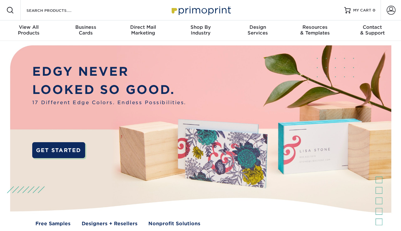 The image size is (401, 231). Describe the element at coordinates (109, 223) in the screenshot. I see `a: Designers + Resellers` at that location.